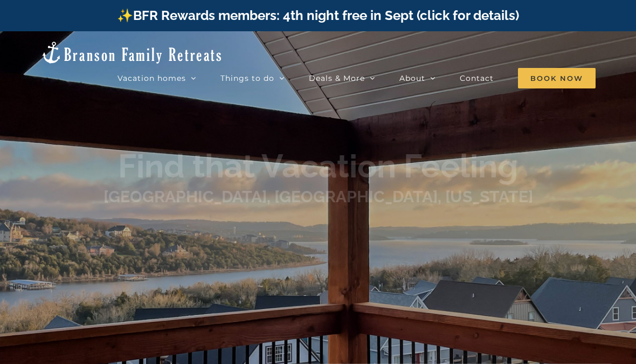 This screenshot has width=636, height=364. What do you see at coordinates (342, 78) in the screenshot?
I see `a: Deals & More` at bounding box center [342, 78].